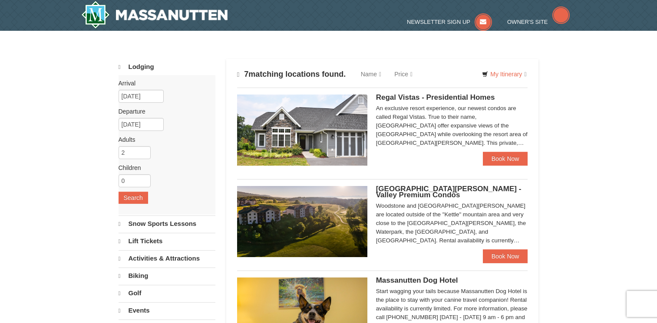  I want to click on label: Adults, so click(164, 140).